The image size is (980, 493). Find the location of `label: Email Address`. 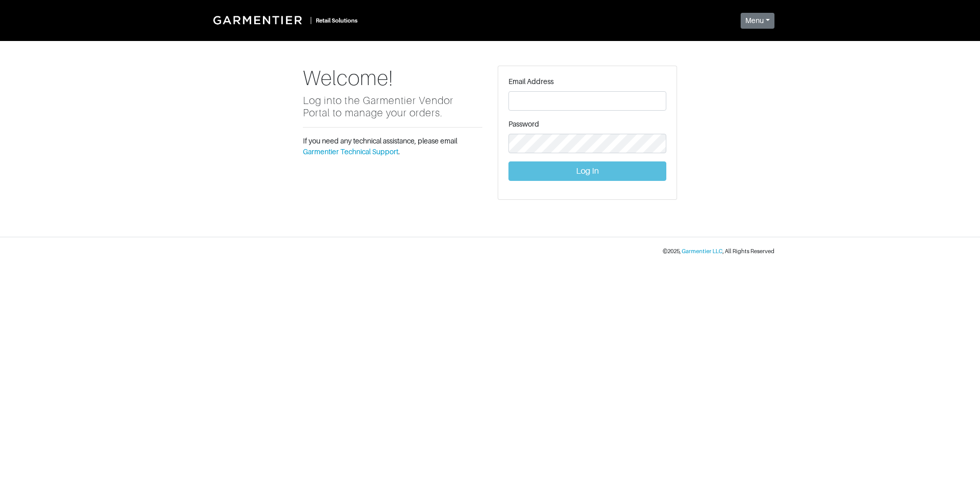

label: Email Address is located at coordinates (531, 81).